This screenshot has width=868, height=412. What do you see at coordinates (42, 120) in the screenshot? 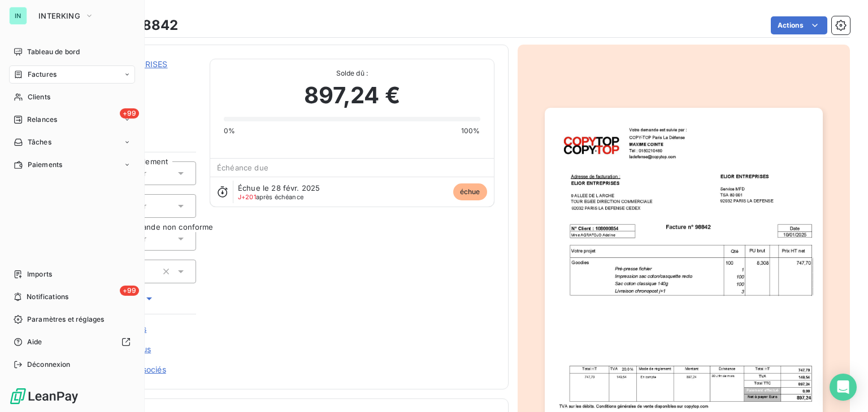
I see `span: Relances` at bounding box center [42, 120].